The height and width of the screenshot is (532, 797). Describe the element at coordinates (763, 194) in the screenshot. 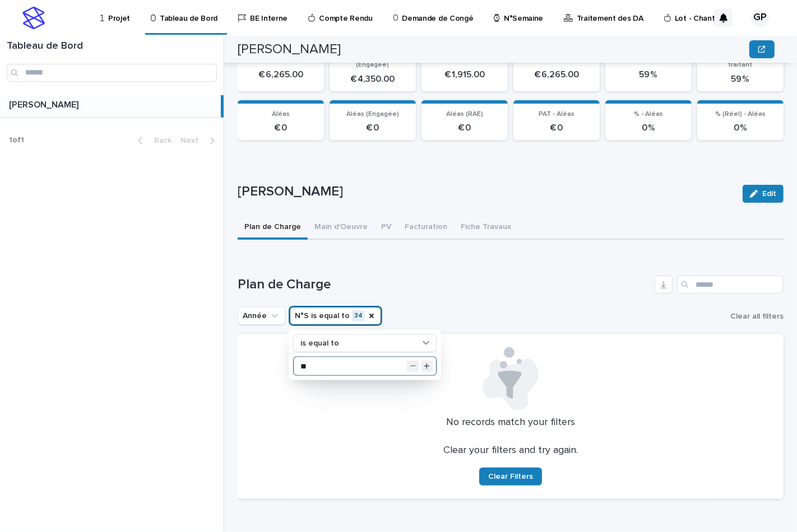

I see `button: Edit` at that location.